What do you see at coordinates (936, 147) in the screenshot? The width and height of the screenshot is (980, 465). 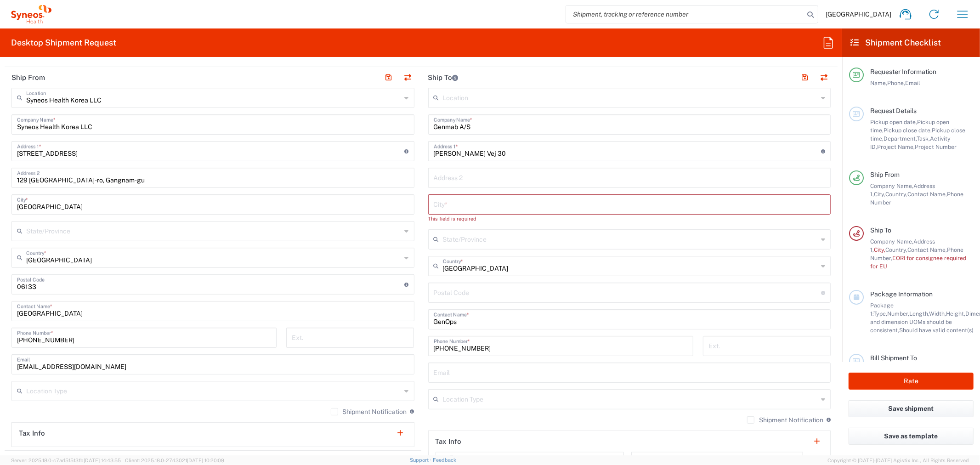 I see `span: Project Number` at bounding box center [936, 147].